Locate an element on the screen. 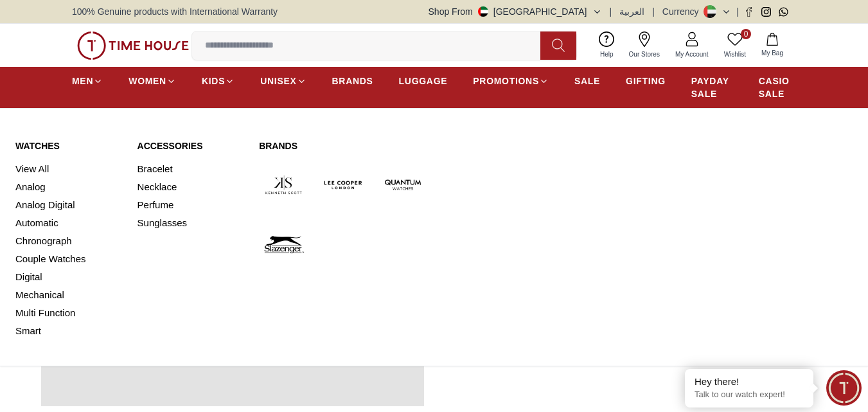  a: BRANDS is located at coordinates (353, 81).